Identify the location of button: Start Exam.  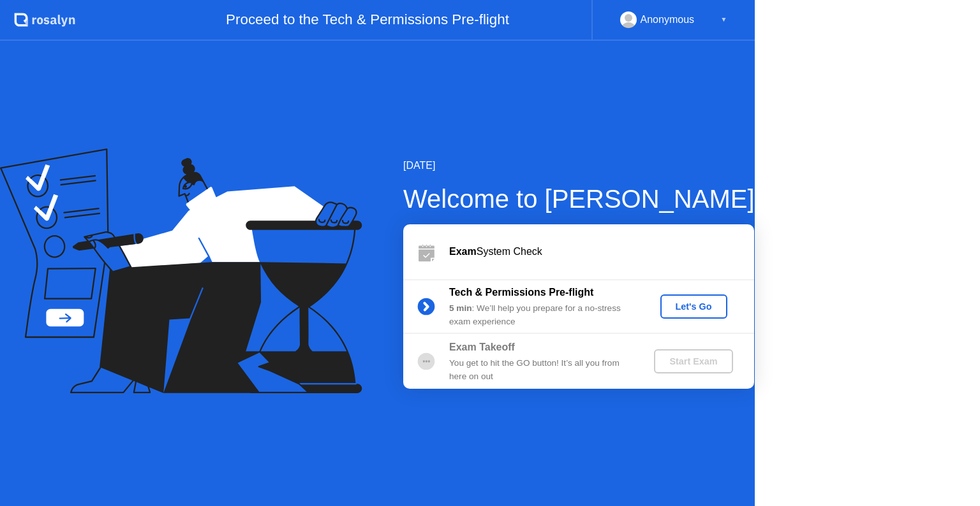
(693, 362).